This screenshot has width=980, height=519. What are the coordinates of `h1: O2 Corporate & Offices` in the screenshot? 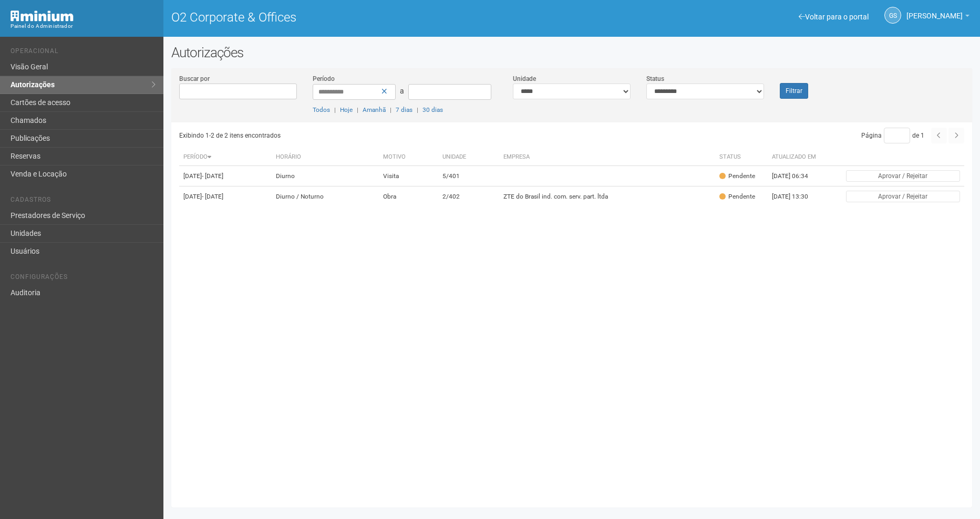 It's located at (368, 17).